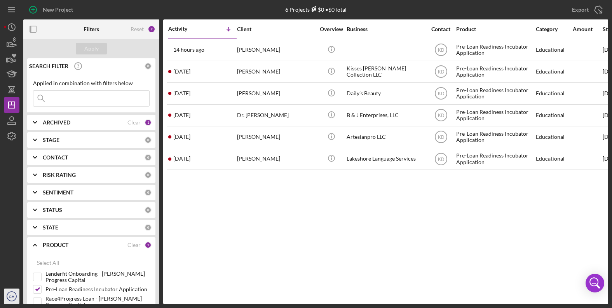 The width and height of the screenshot is (612, 308). Describe the element at coordinates (137, 29) in the screenshot. I see `div: Reset` at that location.